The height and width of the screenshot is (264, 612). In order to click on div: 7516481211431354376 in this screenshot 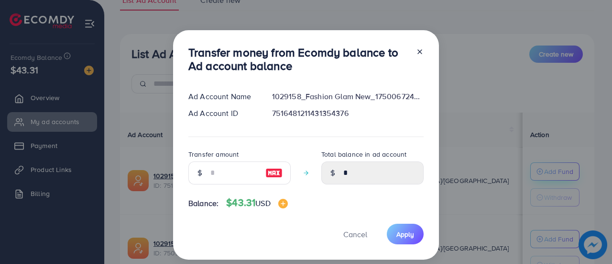, I will do `click(348, 113)`.